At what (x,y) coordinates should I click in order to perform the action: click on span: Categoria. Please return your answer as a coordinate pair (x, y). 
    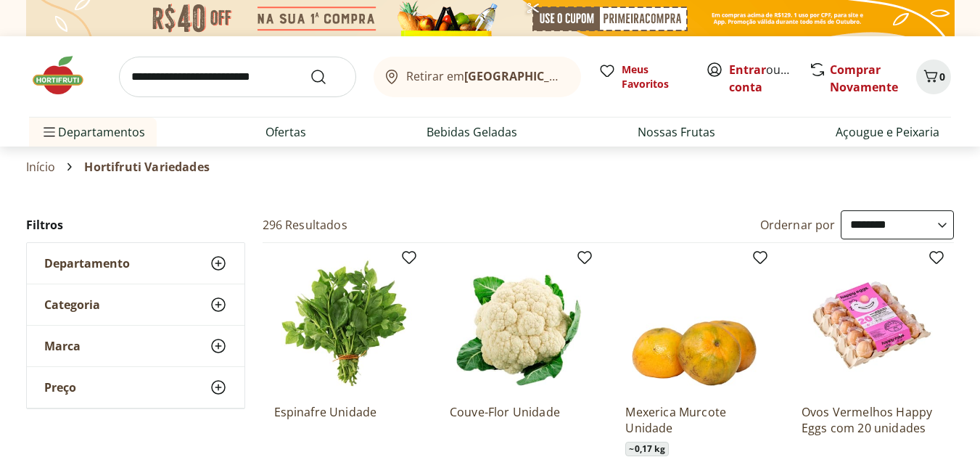
    Looking at the image, I should click on (71, 305).